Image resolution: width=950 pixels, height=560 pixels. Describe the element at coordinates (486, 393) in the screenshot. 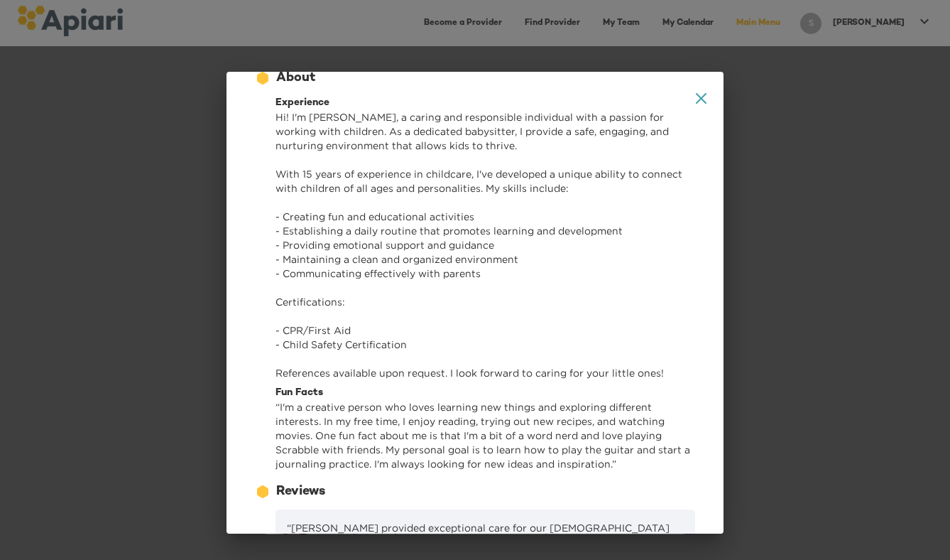

I see `div: Fun Facts` at that location.